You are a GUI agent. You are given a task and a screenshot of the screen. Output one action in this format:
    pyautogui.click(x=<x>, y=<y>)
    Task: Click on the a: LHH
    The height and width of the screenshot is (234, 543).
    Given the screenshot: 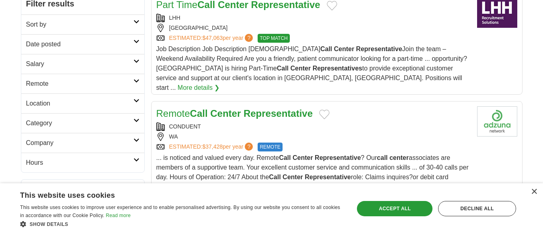 What is the action you would take?
    pyautogui.click(x=175, y=18)
    